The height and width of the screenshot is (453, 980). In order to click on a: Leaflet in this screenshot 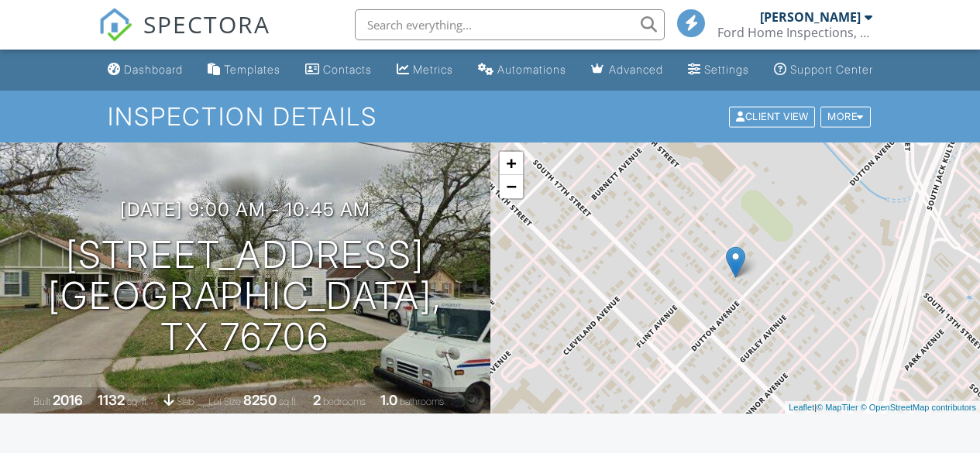, I will do `click(801, 408)`.